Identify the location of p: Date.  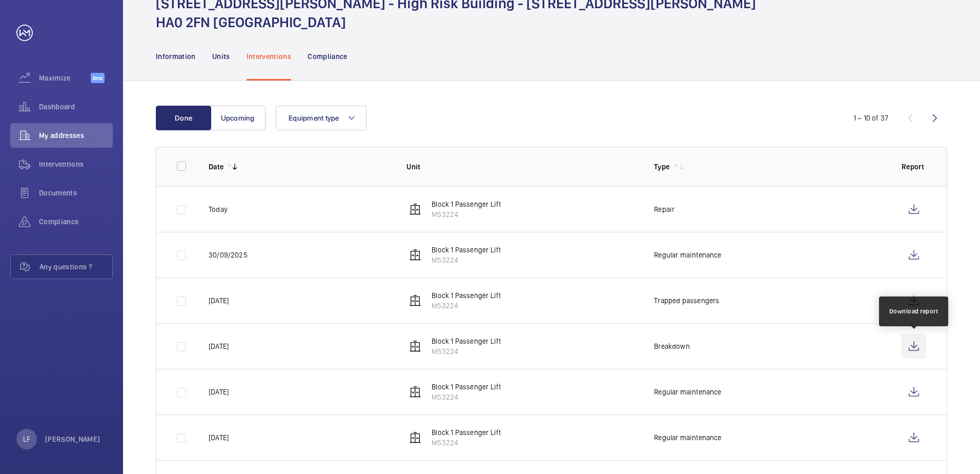
(216, 166).